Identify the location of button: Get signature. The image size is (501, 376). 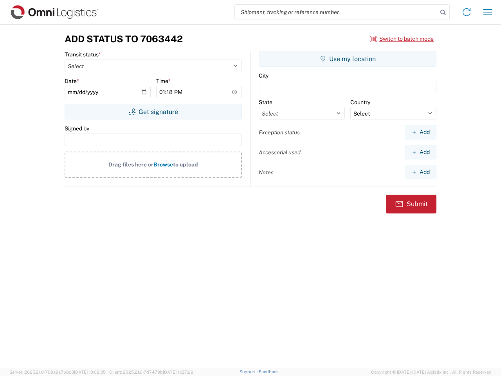
(153, 112).